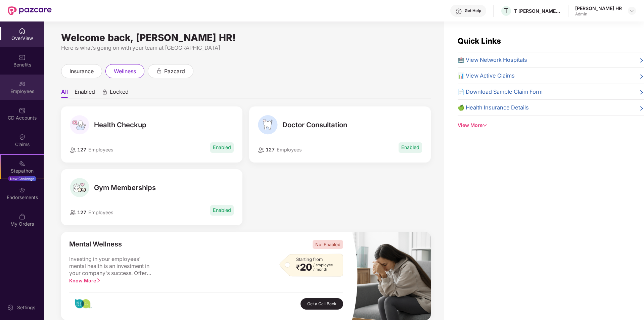 The height and width of the screenshot is (320, 644). Describe the element at coordinates (323, 269) in the screenshot. I see `span: / month` at that location.